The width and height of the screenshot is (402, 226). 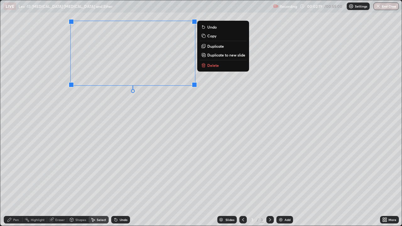 I want to click on p: Copy, so click(x=212, y=36).